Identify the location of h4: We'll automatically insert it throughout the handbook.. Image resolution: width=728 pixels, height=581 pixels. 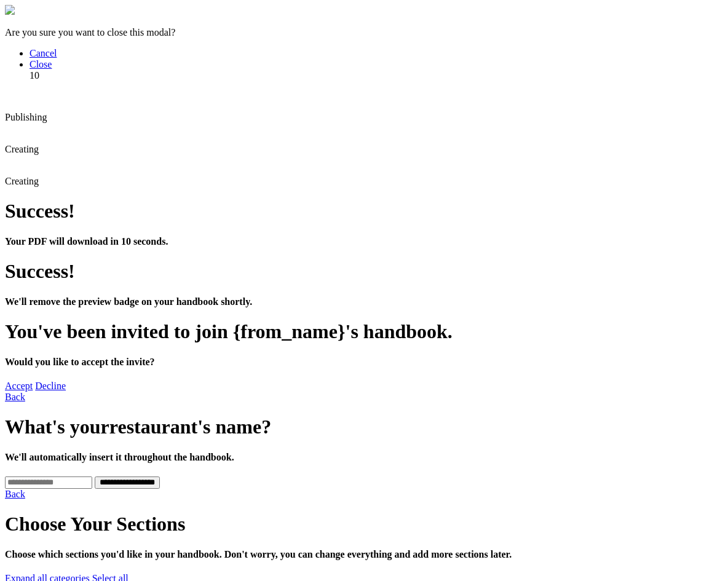
(364, 457).